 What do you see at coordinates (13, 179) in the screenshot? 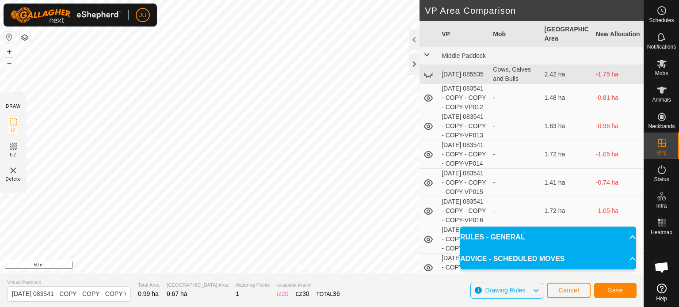
I see `span: Delete` at bounding box center [13, 179].